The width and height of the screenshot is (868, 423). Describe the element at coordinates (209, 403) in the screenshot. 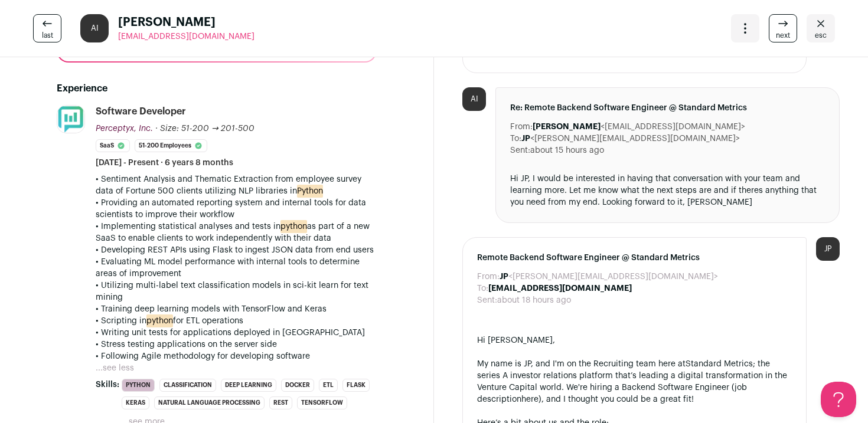

I see `li: Natural Language Processing` at that location.